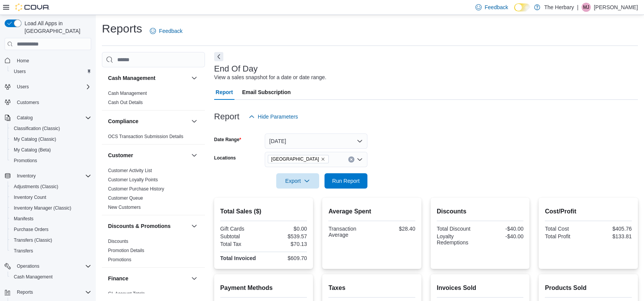  Describe the element at coordinates (219, 57) in the screenshot. I see `button: Next` at that location.